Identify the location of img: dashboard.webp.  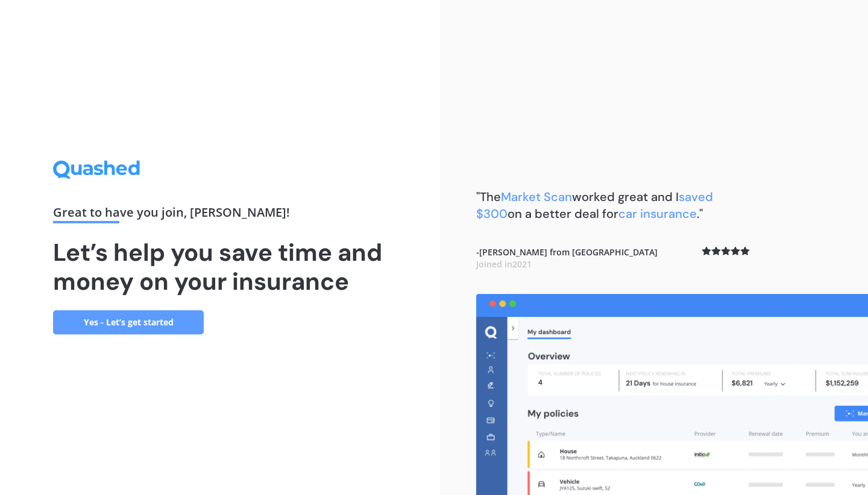
(672, 394).